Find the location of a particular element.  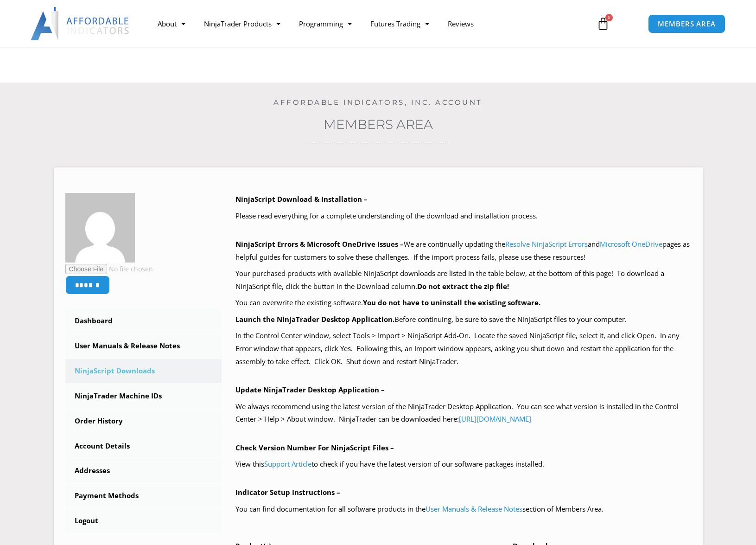

nav: Account pages is located at coordinates (144, 421).